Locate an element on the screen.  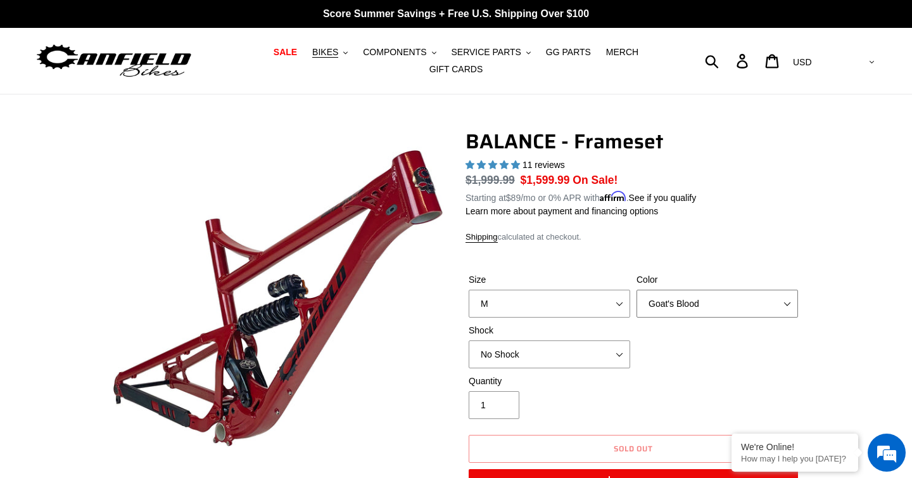
a: See if you qualify - Learn more about Affirm Financing (opens in modal) is located at coordinates (663, 198).